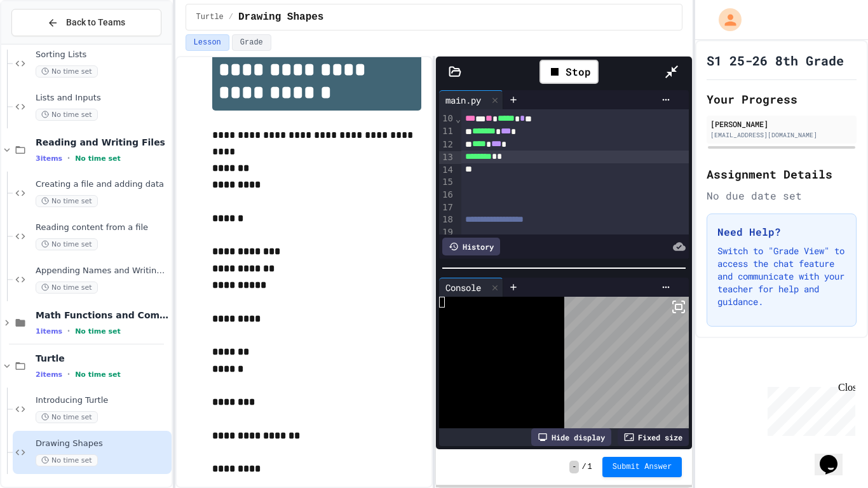  I want to click on h2: Assignment Details, so click(782, 174).